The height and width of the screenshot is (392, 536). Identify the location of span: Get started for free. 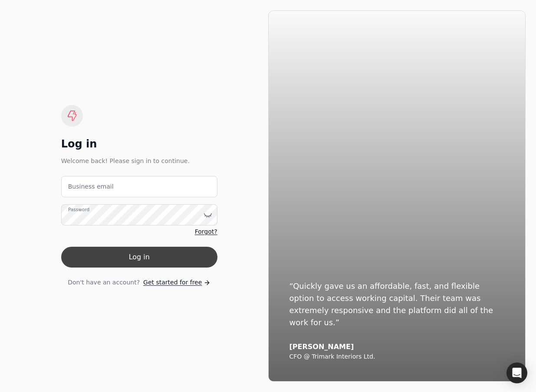
(172, 282).